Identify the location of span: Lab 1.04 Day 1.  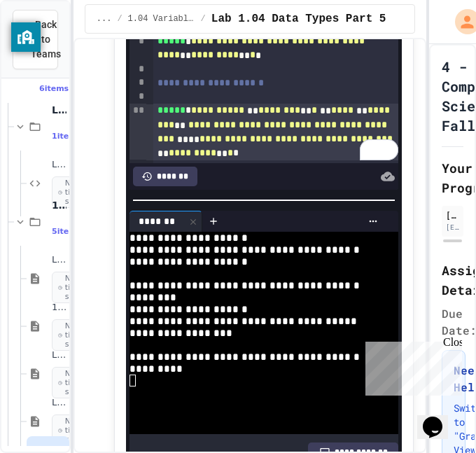
(59, 259).